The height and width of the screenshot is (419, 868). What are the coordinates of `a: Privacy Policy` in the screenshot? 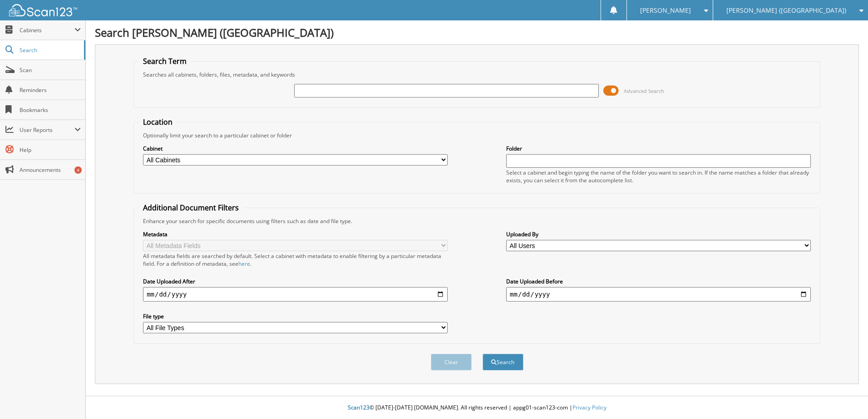 It's located at (589, 408).